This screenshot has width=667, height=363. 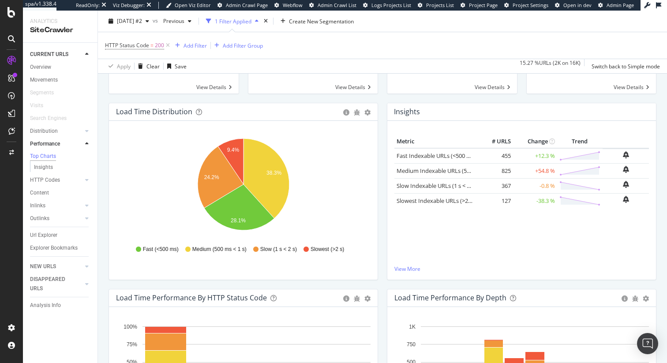 I want to click on a: View More, so click(x=521, y=268).